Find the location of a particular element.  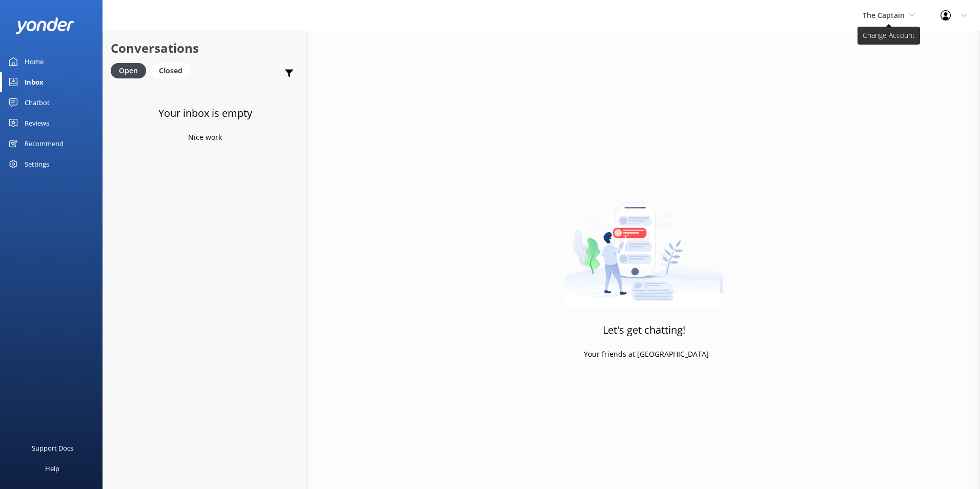

h3: Let's get chatting! is located at coordinates (644, 330).